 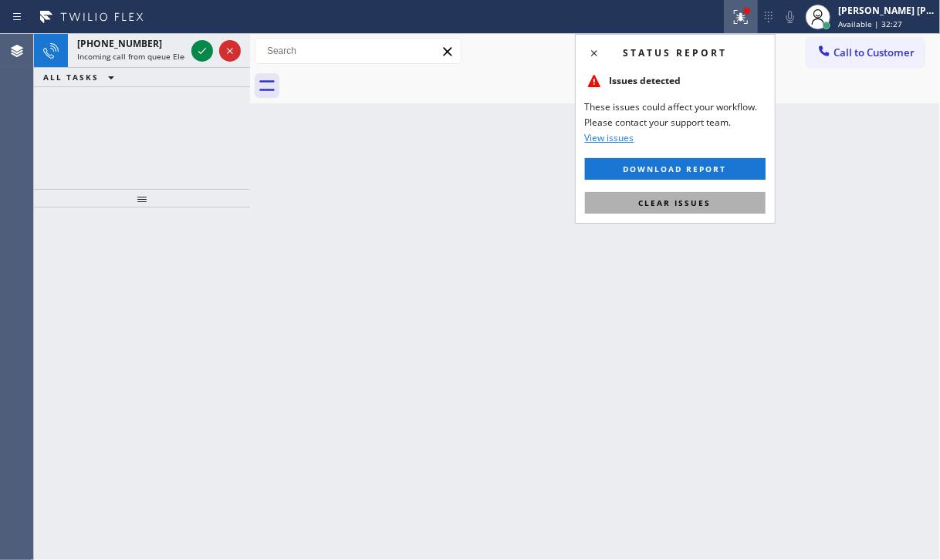 I want to click on button: Accept, so click(x=203, y=51).